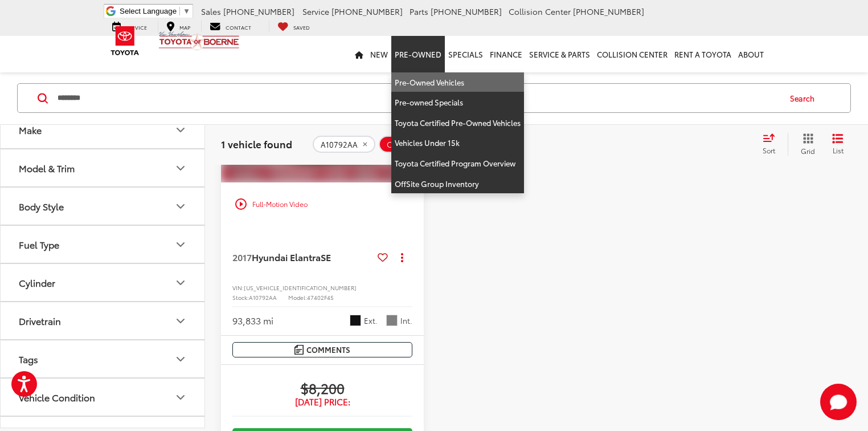 The width and height of the screenshot is (868, 431). What do you see at coordinates (103, 168) in the screenshot?
I see `button: Model & TrimModel & Trim` at bounding box center [103, 168].